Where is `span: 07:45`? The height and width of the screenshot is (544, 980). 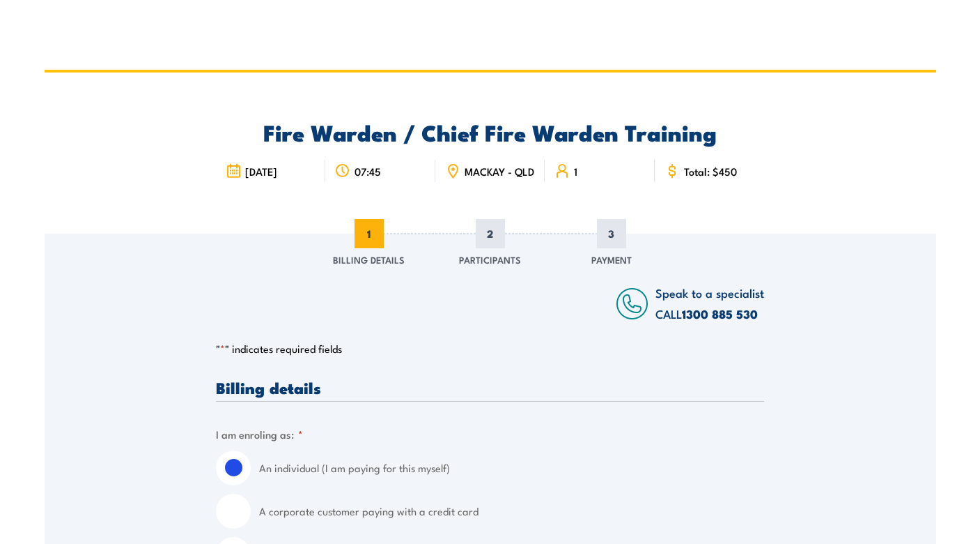 span: 07:45 is located at coordinates (368, 171).